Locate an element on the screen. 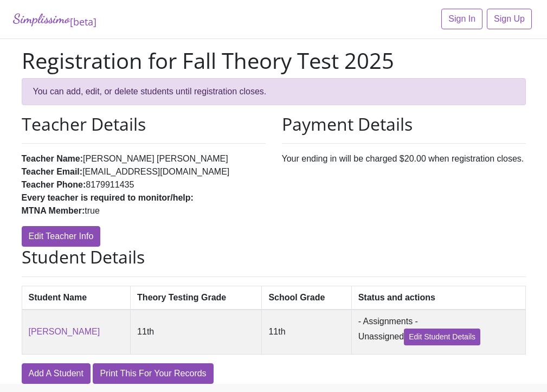 The image size is (547, 392). sub: [beta] is located at coordinates (83, 22).